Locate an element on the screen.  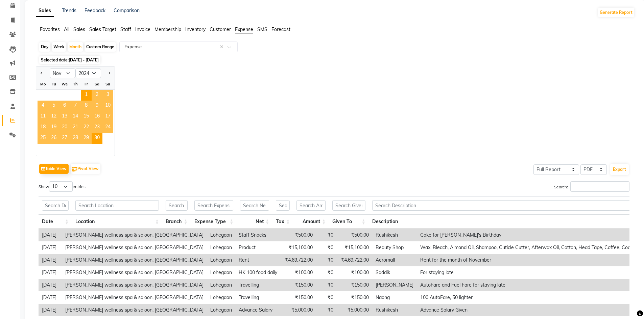
div: Saturday, November 30, 2024 is located at coordinates (97, 139).